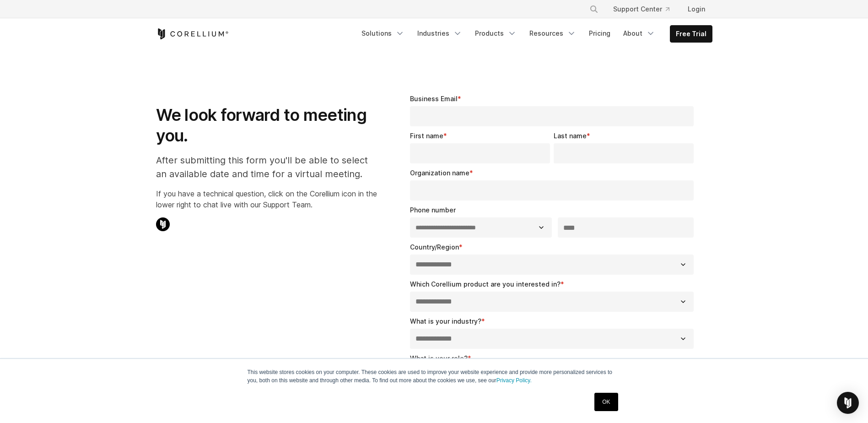 The width and height of the screenshot is (868, 423). Describe the element at coordinates (434, 376) in the screenshot. I see `p: This website stores cookies on your computer. These cookies are used to improve your website expe...` at that location.